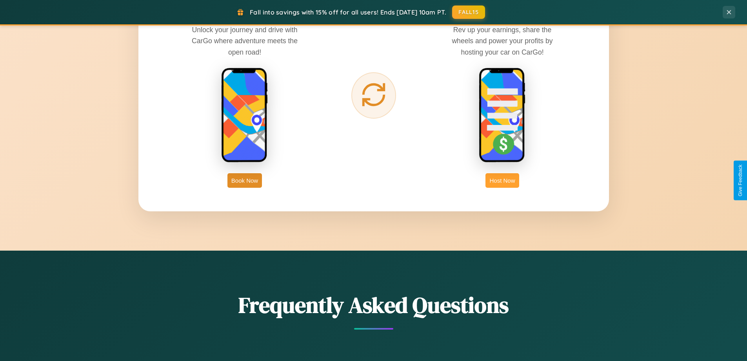  Describe the element at coordinates (503, 115) in the screenshot. I see `img: host phone` at that location.